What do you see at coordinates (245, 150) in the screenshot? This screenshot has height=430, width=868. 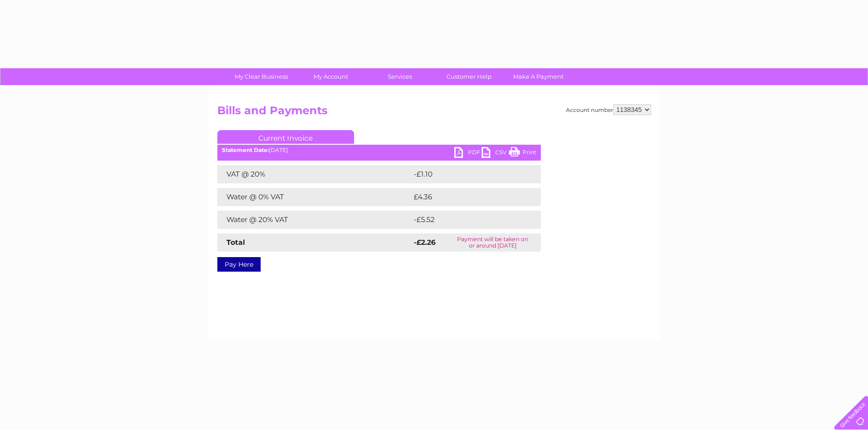 I see `b: Statement Date:` at bounding box center [245, 150].